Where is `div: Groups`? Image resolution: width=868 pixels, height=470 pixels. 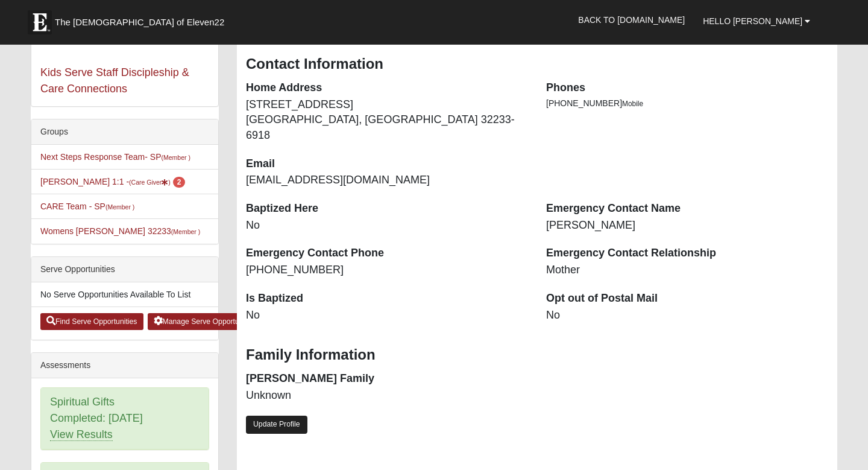
div: Groups is located at coordinates (125, 132).